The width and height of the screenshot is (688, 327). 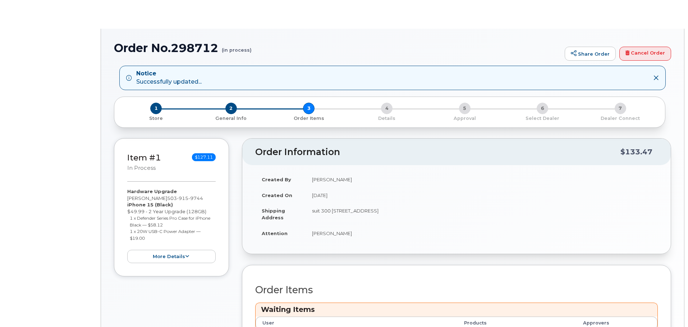 What do you see at coordinates (169, 78) in the screenshot?
I see `div: Successfully updated...` at bounding box center [169, 78].